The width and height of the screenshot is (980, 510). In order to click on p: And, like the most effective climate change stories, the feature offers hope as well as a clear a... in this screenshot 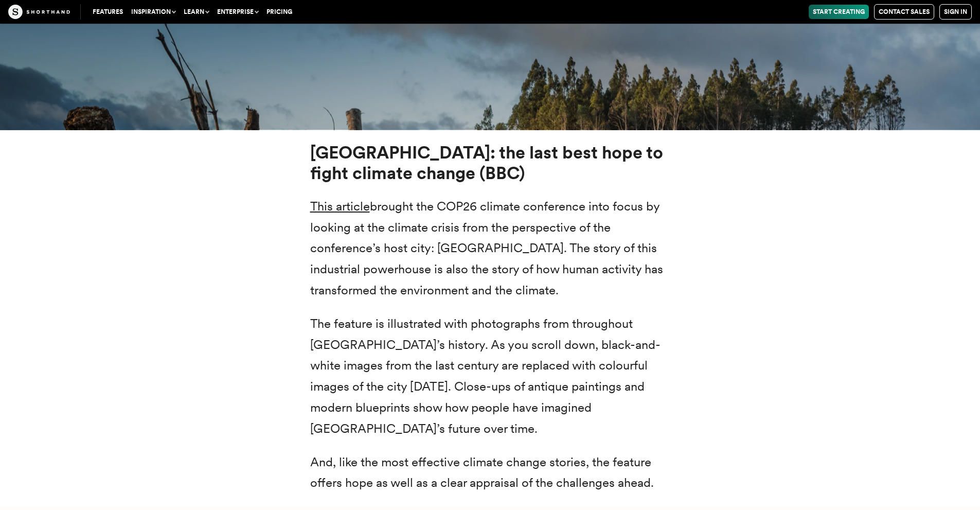, I will do `click(490, 473)`.